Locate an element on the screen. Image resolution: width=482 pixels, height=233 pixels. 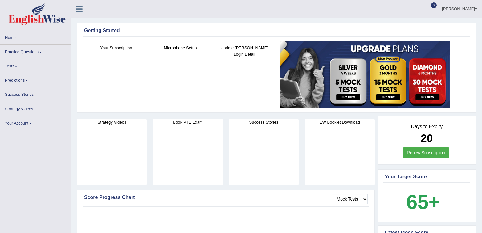
a: Renew Subscription is located at coordinates (426, 152).